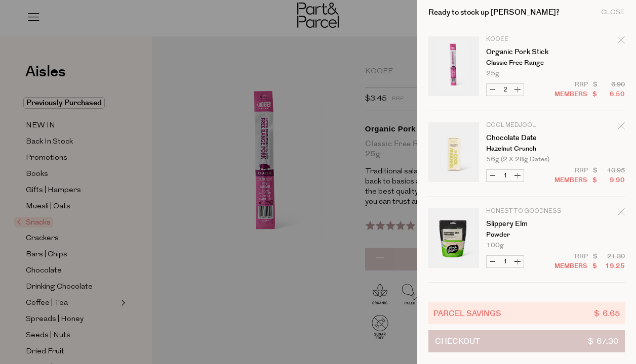 The height and width of the screenshot is (364, 636). Describe the element at coordinates (621, 214) in the screenshot. I see `div: Remove Slippery Elm` at that location.